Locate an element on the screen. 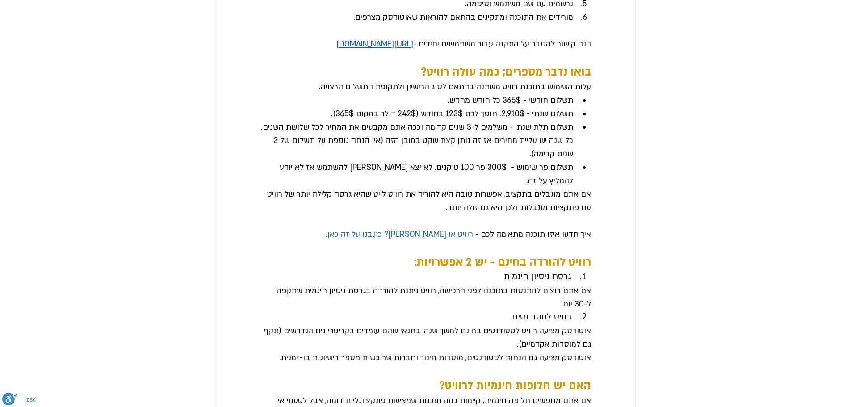 Image resolution: width=851 pixels, height=407 pixels. span: תשלום תלת שנתי - משלמים ל-3 שנים קדימה וככה אתם מקבעים את המחיר לכל שלושת השנים. כל שנה יש עליית ... is located at coordinates (416, 140).